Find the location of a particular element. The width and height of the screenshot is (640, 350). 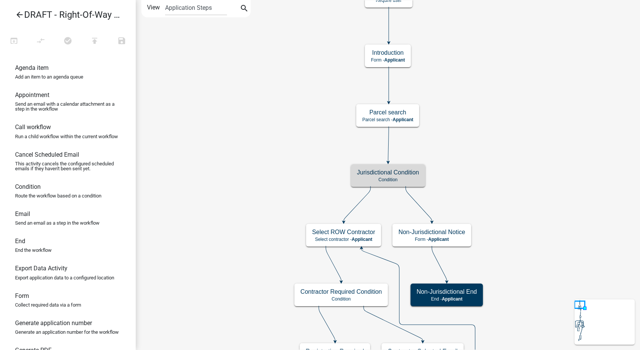

p: Export application data to a configured location is located at coordinates (65, 277).